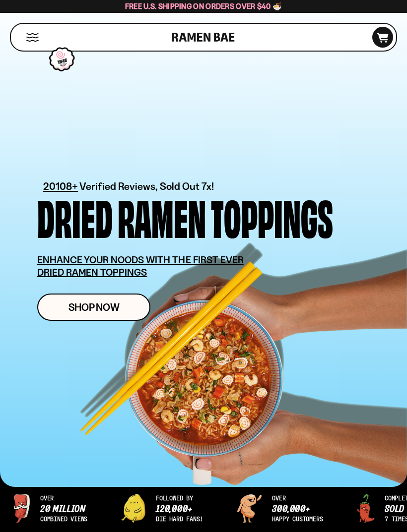 The height and width of the screenshot is (532, 407). What do you see at coordinates (146, 186) in the screenshot?
I see `span: Verified Reviews, Sold Out 7x!` at bounding box center [146, 186].